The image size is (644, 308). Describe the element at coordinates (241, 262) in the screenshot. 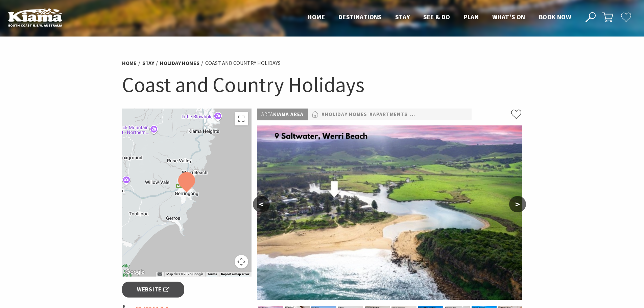

I see `button: Map camera controls` at that location.